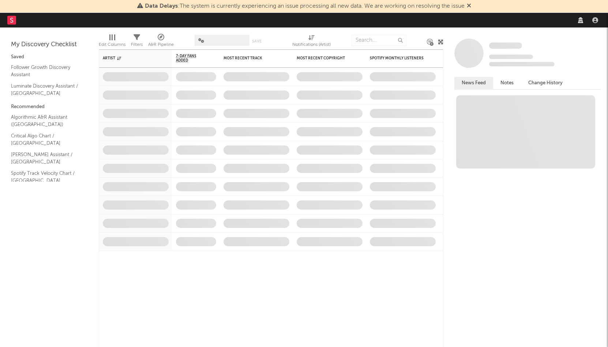  Describe the element at coordinates (397, 58) in the screenshot. I see `div: Spotify Monthly Listeners` at that location.